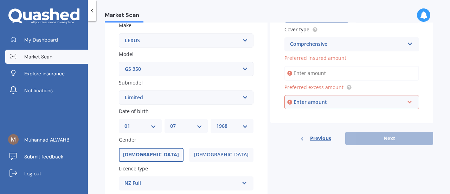  I want to click on span: Gender, so click(128, 140).